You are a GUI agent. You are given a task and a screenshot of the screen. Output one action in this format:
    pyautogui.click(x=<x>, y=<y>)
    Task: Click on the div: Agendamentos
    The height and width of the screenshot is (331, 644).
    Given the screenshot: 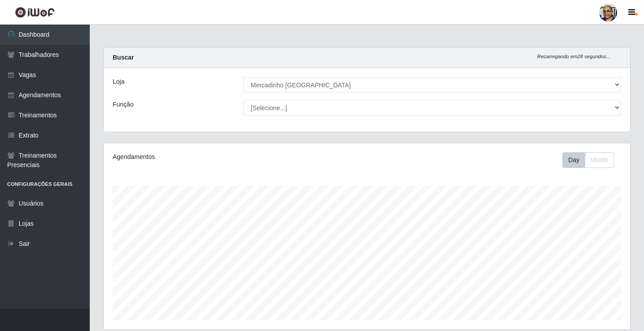 What is the action you would take?
    pyautogui.click(x=214, y=157)
    